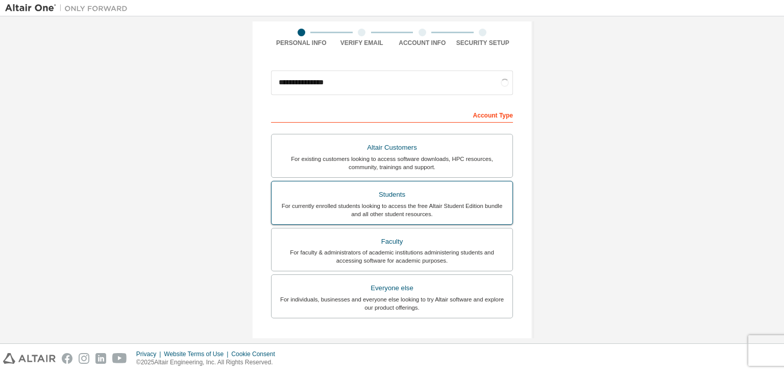 The width and height of the screenshot is (784, 373). Describe the element at coordinates (483, 43) in the screenshot. I see `div: Security Setup` at that location.